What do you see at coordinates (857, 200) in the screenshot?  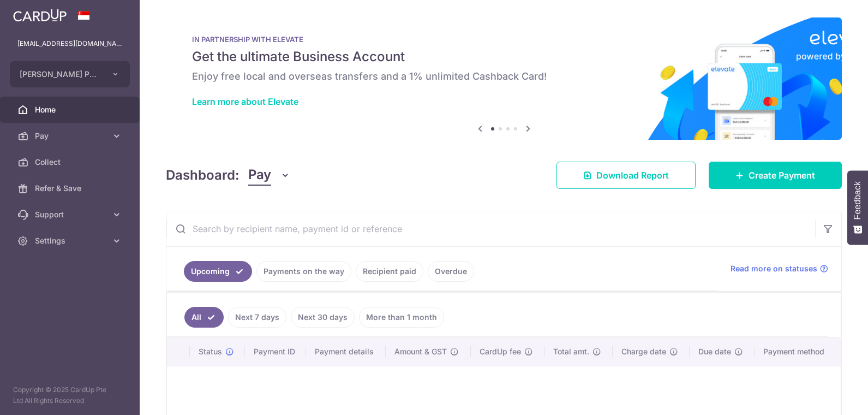 I see `span: Feedback` at bounding box center [857, 200].